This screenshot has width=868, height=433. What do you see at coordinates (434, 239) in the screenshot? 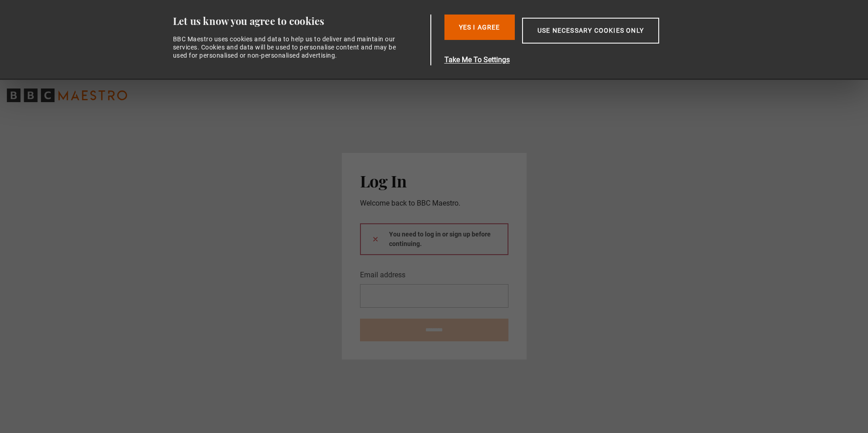
I see `div: You need to log in or sign up before continuing.` at bounding box center [434, 239].